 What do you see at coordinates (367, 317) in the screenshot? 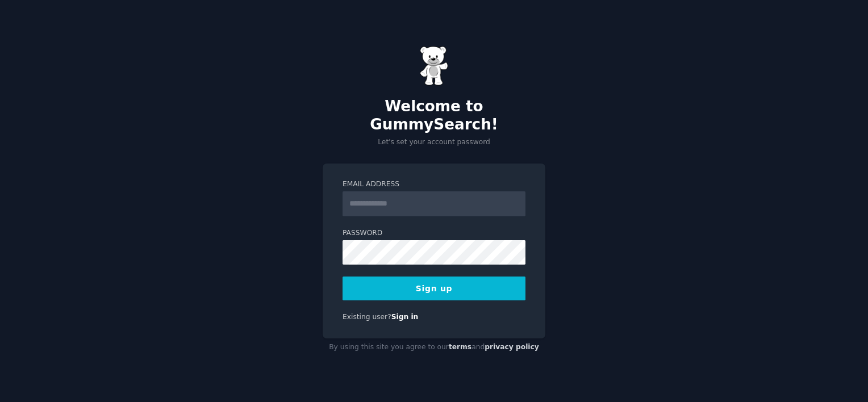
I see `span: Existing user?` at bounding box center [367, 317].